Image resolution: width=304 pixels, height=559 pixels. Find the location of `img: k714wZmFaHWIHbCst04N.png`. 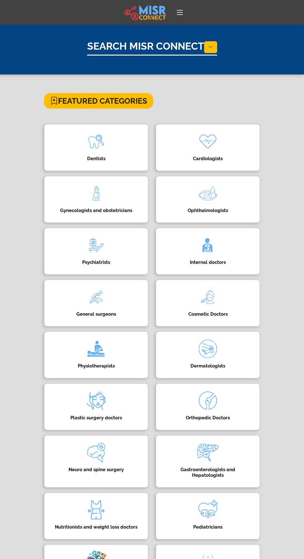

img: k714wZmFaHWIHbCst04N.png is located at coordinates (96, 142).